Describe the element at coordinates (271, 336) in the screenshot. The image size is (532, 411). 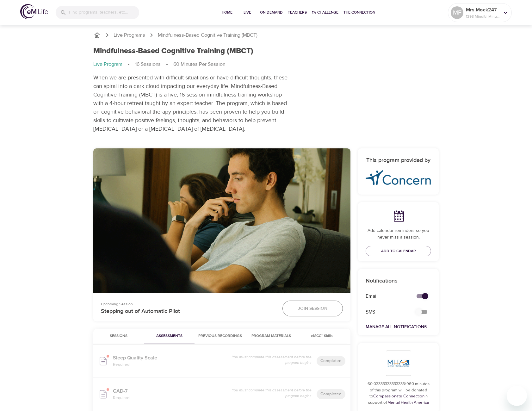
I see `span: Program Materials` at that location.